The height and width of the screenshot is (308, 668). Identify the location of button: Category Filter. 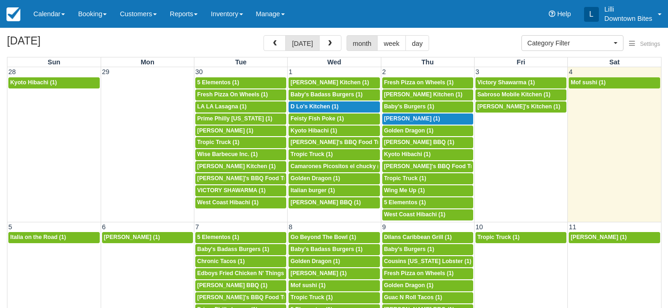
(572, 43).